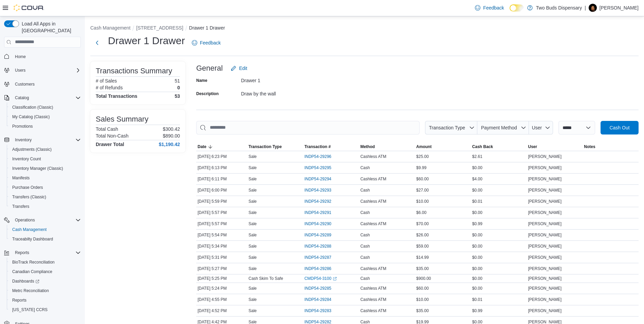  I want to click on button: INDP54-29296, so click(321, 157).